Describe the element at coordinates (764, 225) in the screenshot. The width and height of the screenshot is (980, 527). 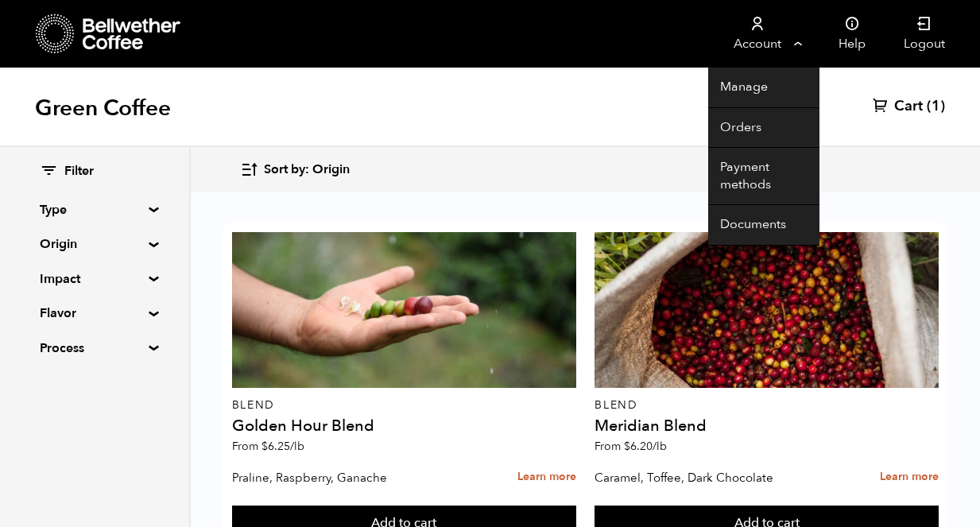
I see `a: Documents` at that location.